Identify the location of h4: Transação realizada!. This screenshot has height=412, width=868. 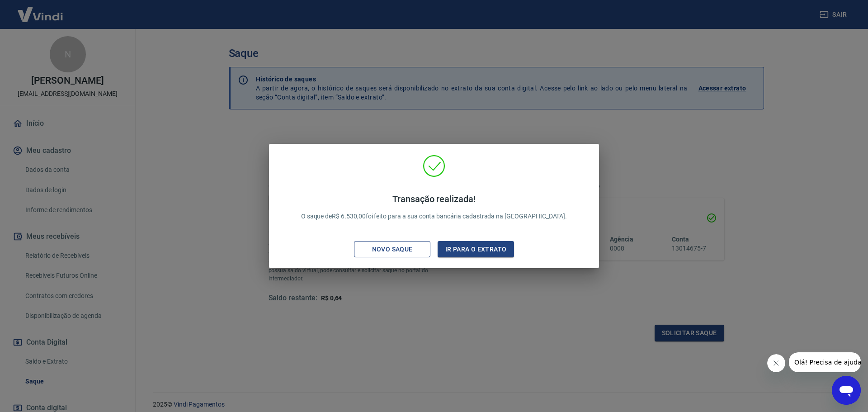
(434, 199).